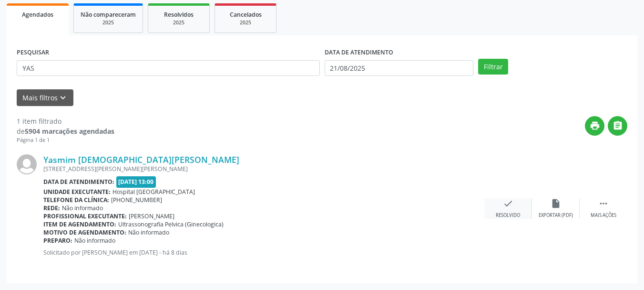 The width and height of the screenshot is (644, 290). I want to click on span: Resolvidos, so click(179, 15).